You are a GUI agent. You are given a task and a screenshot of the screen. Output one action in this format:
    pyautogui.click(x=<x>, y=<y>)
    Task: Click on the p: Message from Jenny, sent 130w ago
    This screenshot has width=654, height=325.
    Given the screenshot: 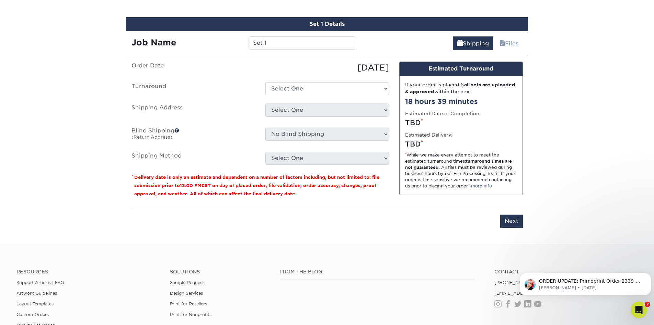 What is the action you would take?
    pyautogui.click(x=74, y=30)
    